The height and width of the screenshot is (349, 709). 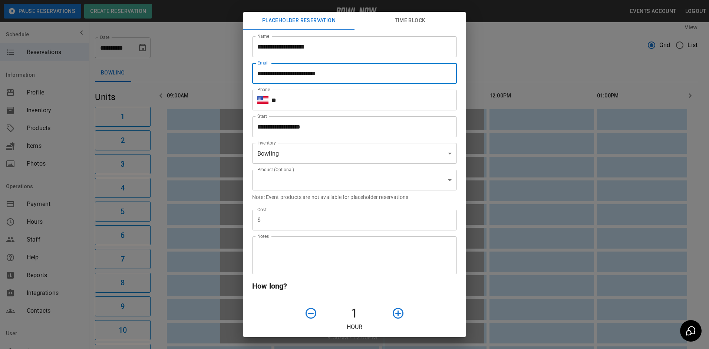 What do you see at coordinates (299, 21) in the screenshot?
I see `button: Placeholder Reservation` at bounding box center [299, 21].